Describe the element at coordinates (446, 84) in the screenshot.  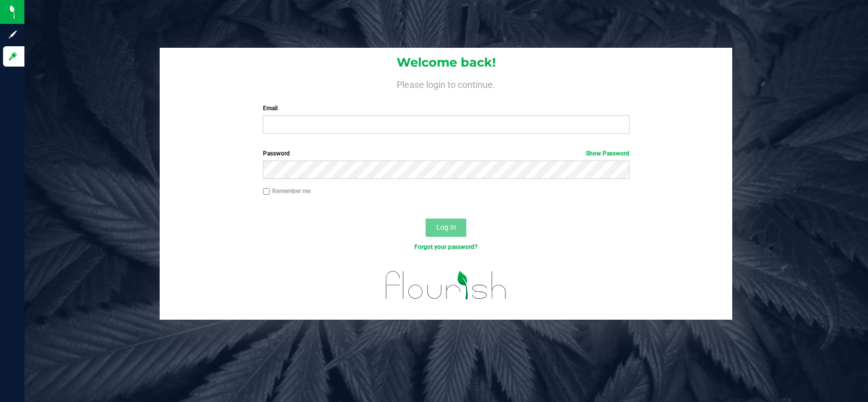
I see `h4: Please login to continue.` at that location.